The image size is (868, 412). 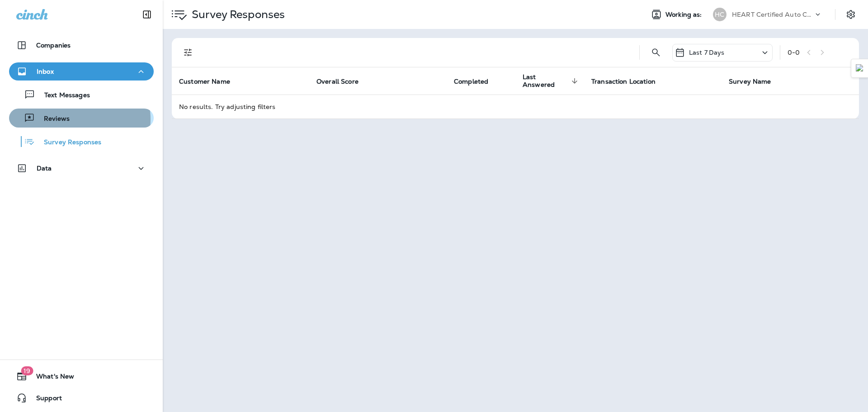 I want to click on button: Filters, so click(x=188, y=52).